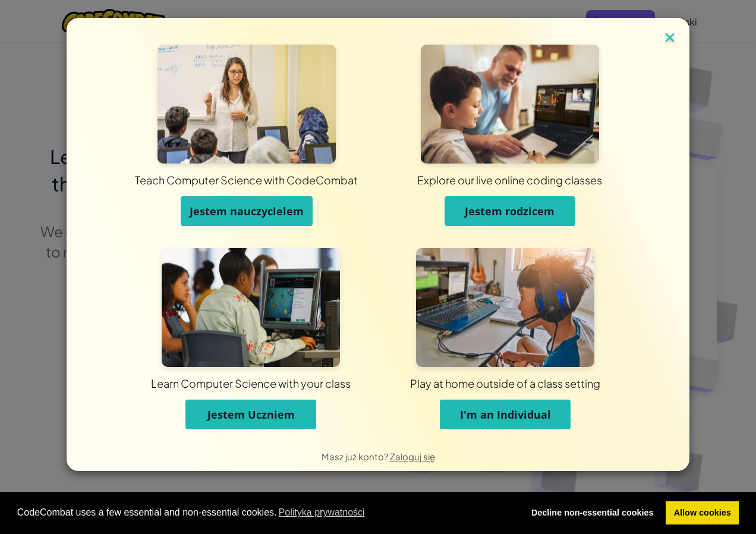 The width and height of the screenshot is (756, 534). I want to click on span: CodeCombat uses a few essential and non-essential cookies., so click(266, 512).